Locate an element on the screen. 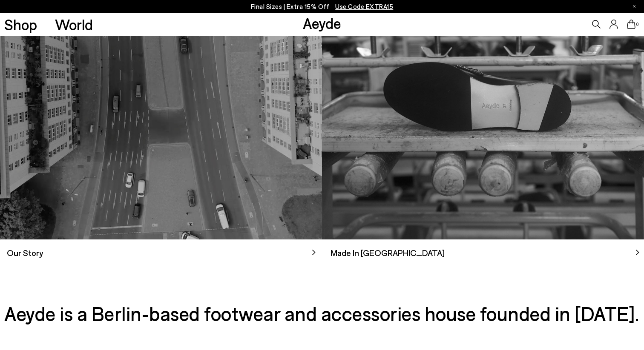 The width and height of the screenshot is (644, 350). a: Aeyde is located at coordinates (322, 23).